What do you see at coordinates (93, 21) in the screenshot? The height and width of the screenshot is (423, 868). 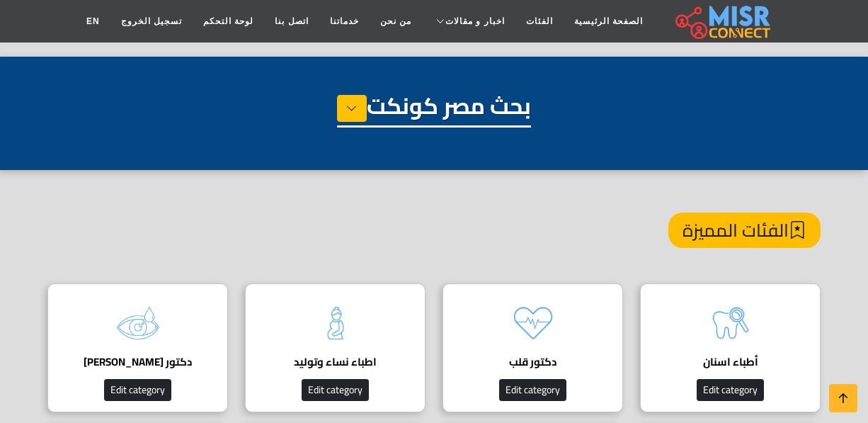 I see `a: EN` at bounding box center [93, 21].